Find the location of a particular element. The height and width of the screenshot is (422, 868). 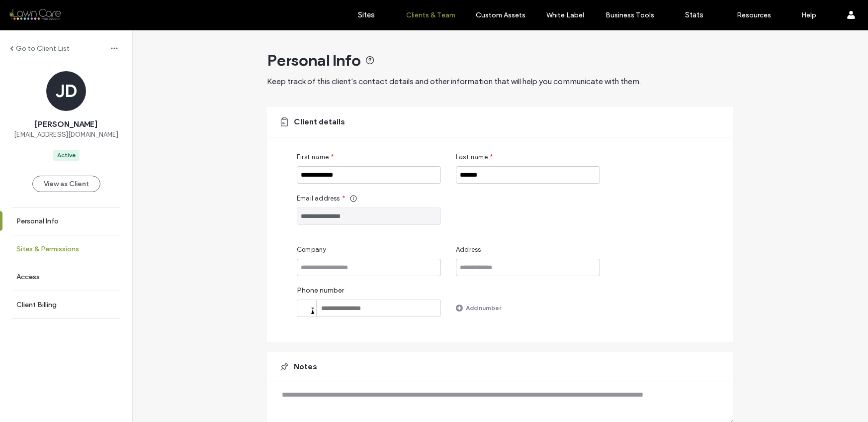

button: View as Client is located at coordinates (66, 183).